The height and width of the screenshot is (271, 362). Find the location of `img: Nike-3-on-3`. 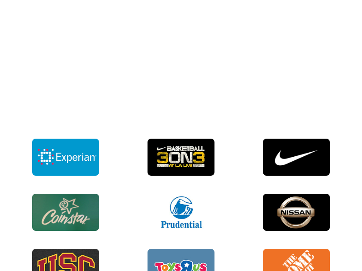

img: Nike-3-on-3 is located at coordinates (181, 157).